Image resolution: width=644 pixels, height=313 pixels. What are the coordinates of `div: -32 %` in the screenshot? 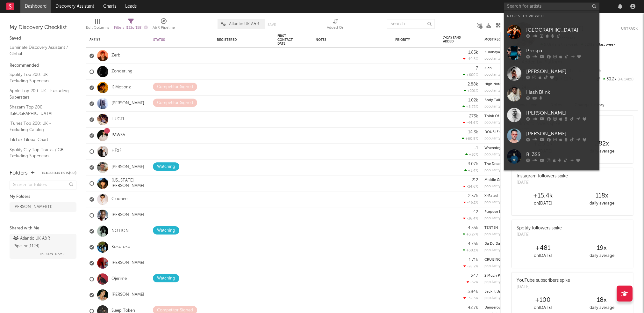 It's located at (473, 282).